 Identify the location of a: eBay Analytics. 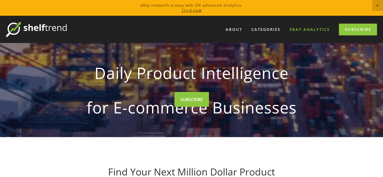
(309, 29).